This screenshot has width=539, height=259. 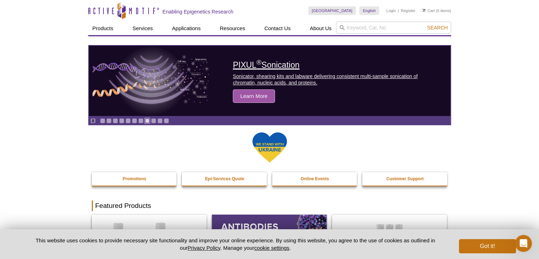 I want to click on span: PIXUL Sonication, so click(x=266, y=65).